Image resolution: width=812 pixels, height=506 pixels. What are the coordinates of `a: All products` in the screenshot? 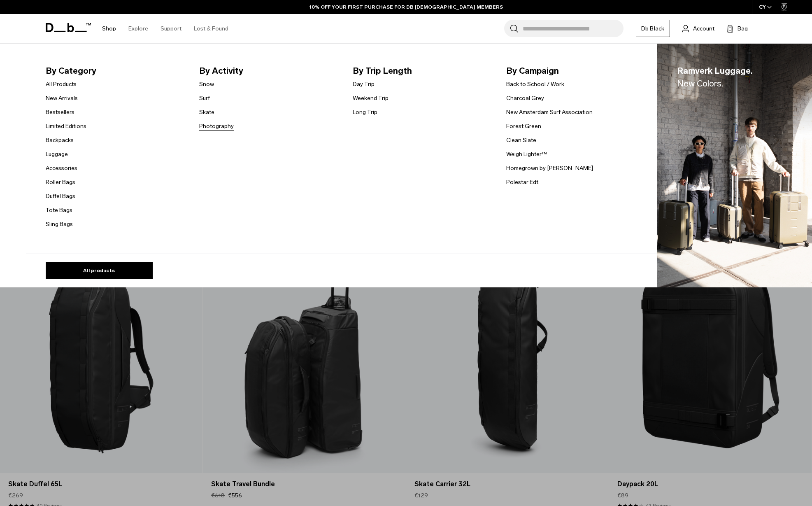 It's located at (99, 270).